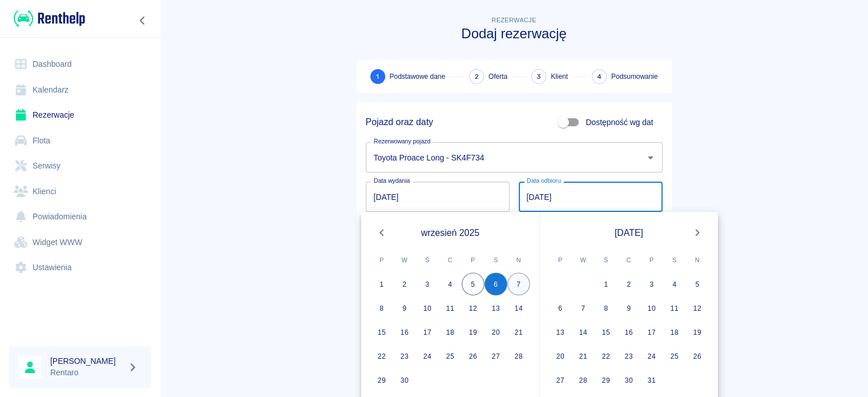  I want to click on a: Klienci, so click(80, 191).